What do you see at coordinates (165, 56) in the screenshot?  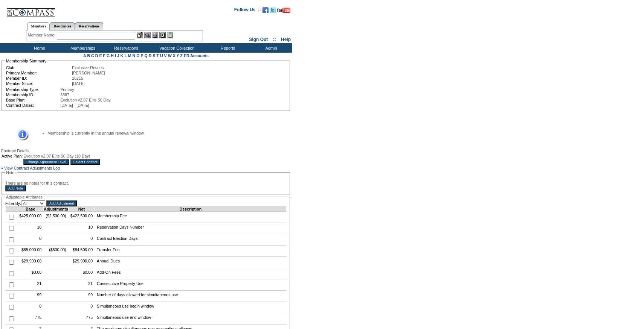 I see `a: V` at bounding box center [165, 56].